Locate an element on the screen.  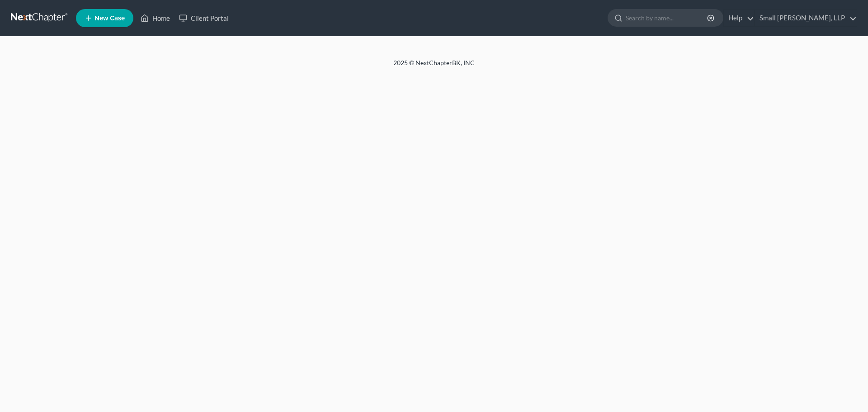
a: Home is located at coordinates (155, 18).